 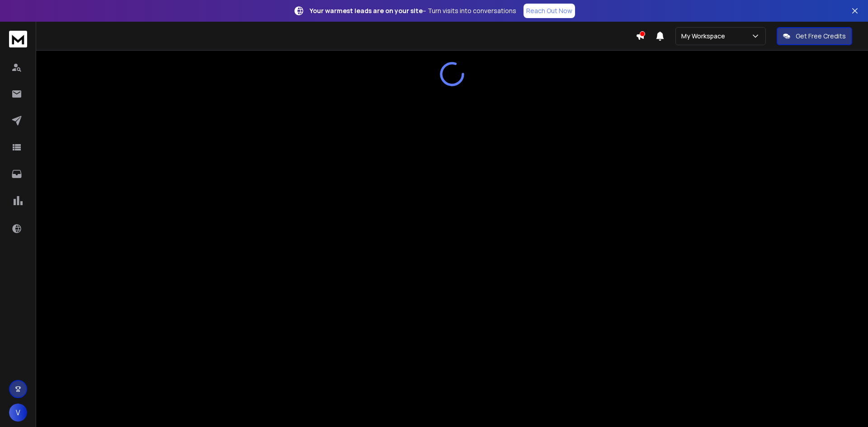 I want to click on button: Get Free Credits, so click(x=814, y=36).